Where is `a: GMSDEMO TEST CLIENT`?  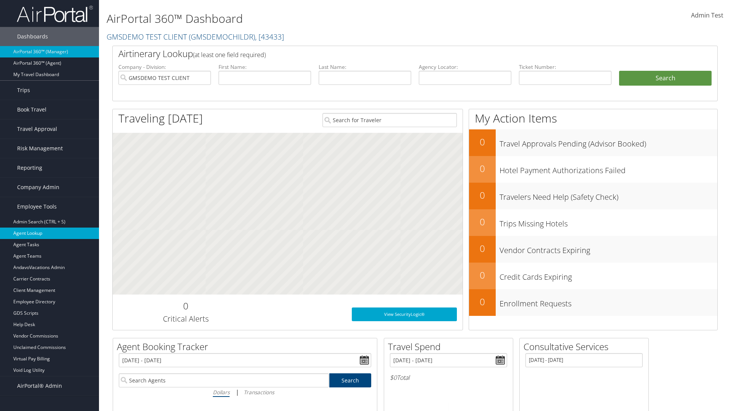
a: GMSDEMO TEST CLIENT is located at coordinates (195, 37).